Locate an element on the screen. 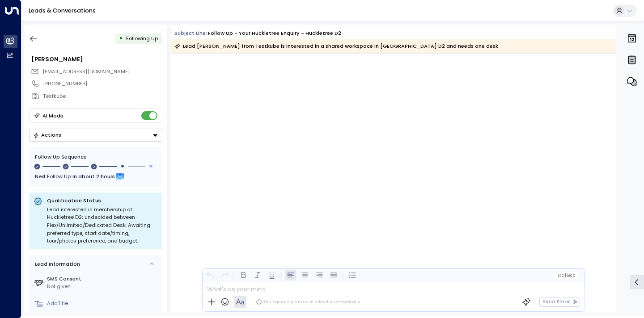  button: Redo is located at coordinates (224, 275).